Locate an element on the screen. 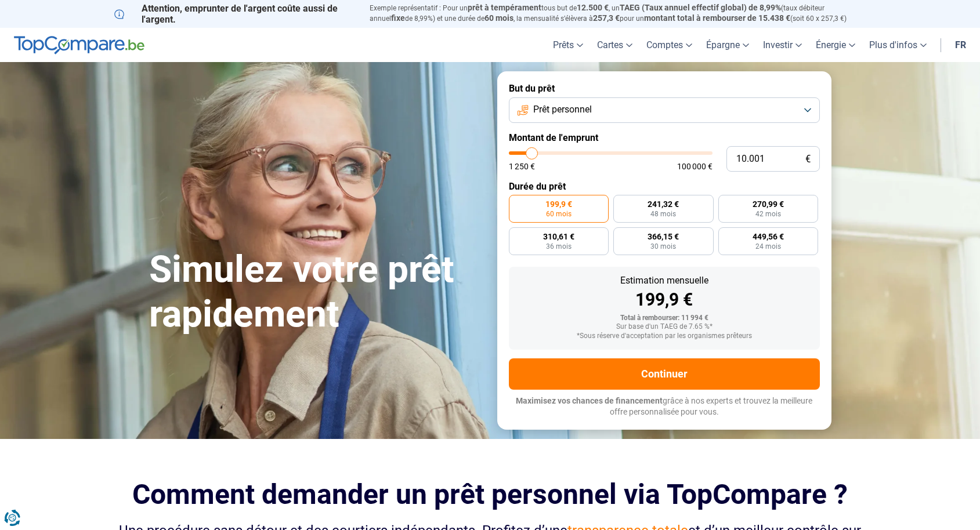 This screenshot has width=980, height=530. a: Énergie is located at coordinates (836, 45).